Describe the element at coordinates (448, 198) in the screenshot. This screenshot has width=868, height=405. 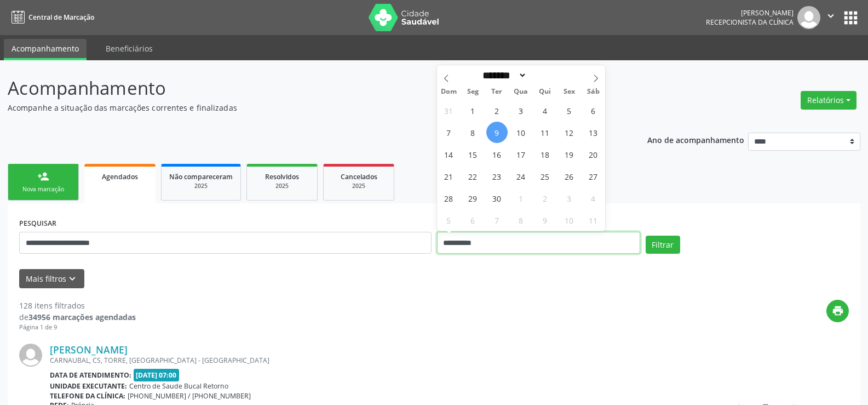
I see `span: Setembro 28, 2025` at that location.